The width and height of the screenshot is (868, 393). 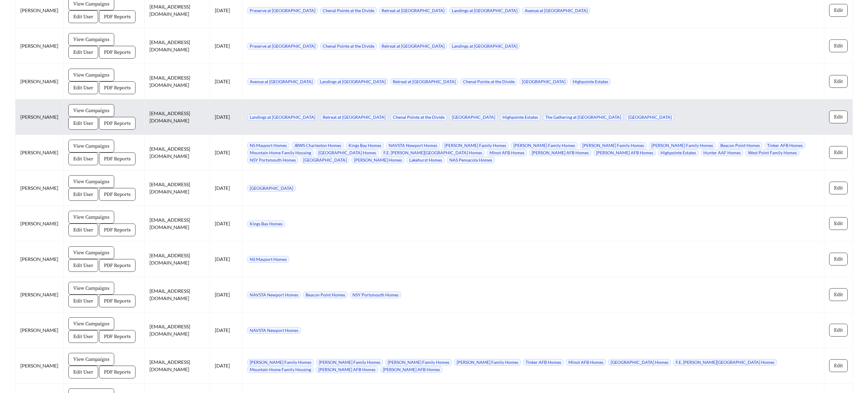 What do you see at coordinates (471, 160) in the screenshot?
I see `span: NAS Pensacola Homes` at bounding box center [471, 160].